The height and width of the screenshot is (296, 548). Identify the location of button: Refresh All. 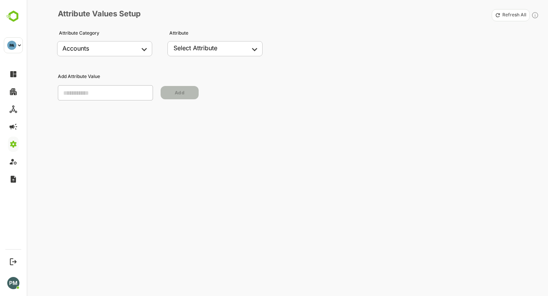
(510, 15).